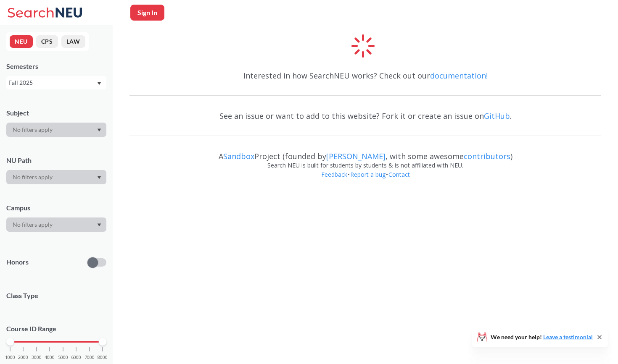 The height and width of the screenshot is (364, 618). I want to click on button: CPS, so click(47, 42).